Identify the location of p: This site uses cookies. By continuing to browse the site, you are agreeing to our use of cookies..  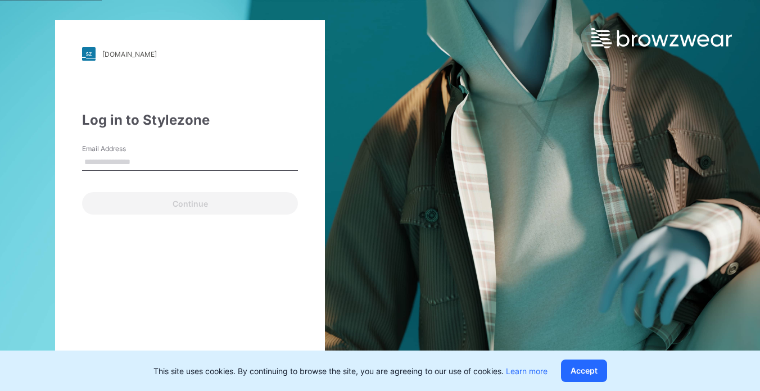
(350, 371).